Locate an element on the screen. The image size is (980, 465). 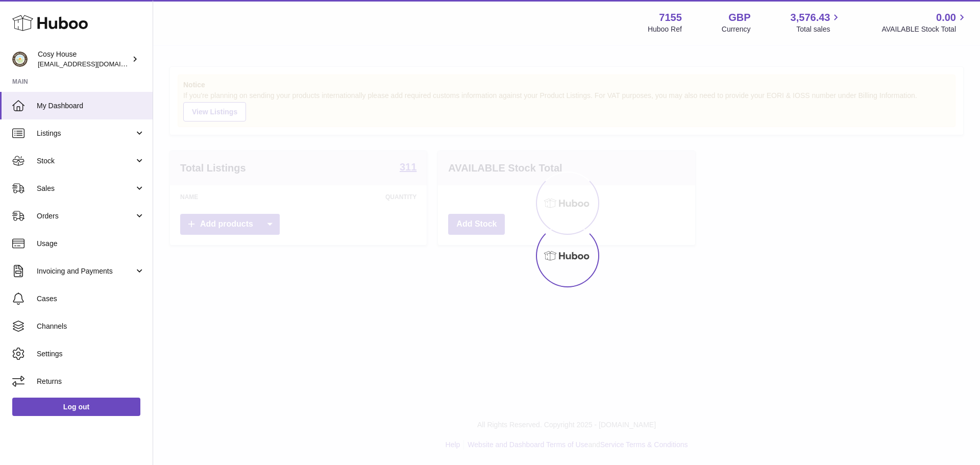
span: Orders is located at coordinates (85, 216).